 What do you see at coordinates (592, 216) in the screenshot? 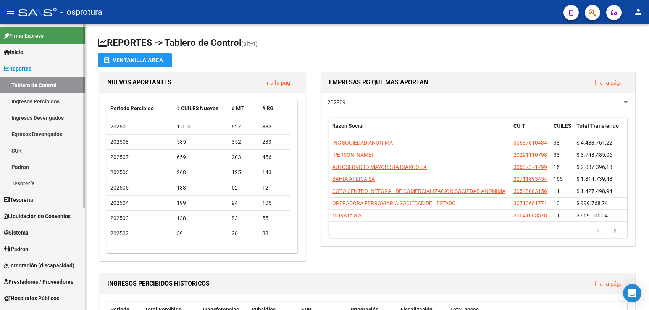
I see `span: $ 869.506,04` at bounding box center [592, 216].